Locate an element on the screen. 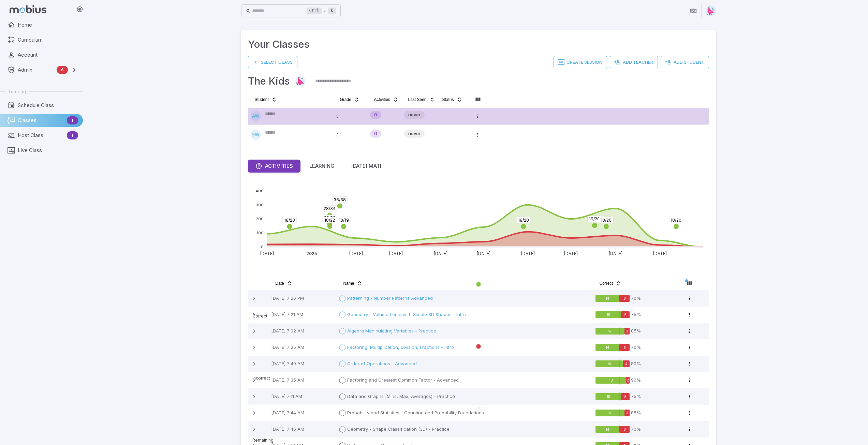 The image size is (868, 445). span: Activities is located at coordinates (382, 100).